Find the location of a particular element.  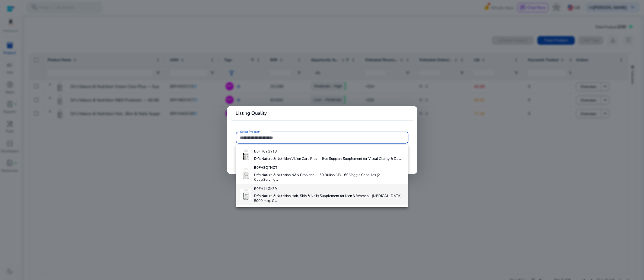

img: 4177ud3iVrL._AC_US40_.jpg is located at coordinates (246, 155).